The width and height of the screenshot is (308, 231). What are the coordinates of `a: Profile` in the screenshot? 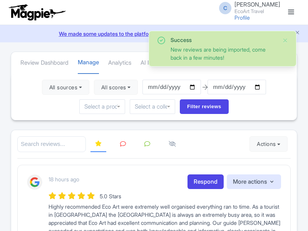 It's located at (242, 17).